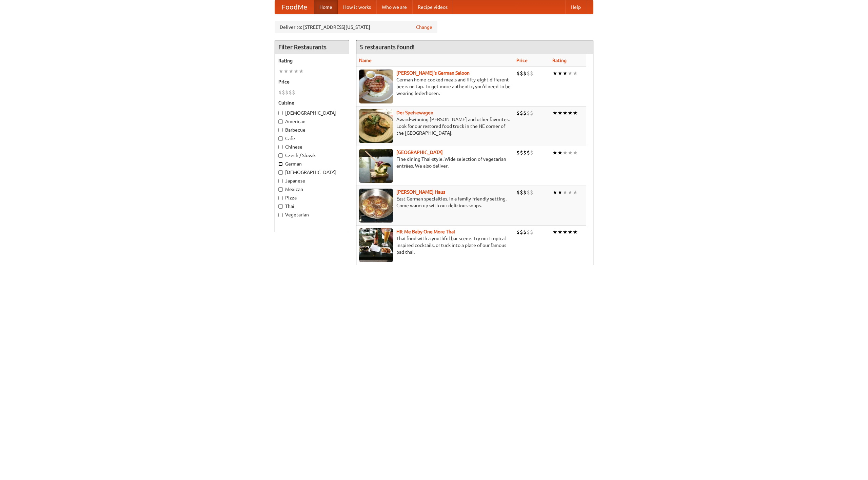  Describe the element at coordinates (435, 202) in the screenshot. I see `p: East German specialties, in a family-friendly setting. Come warm up with our delicious soups.` at that location.